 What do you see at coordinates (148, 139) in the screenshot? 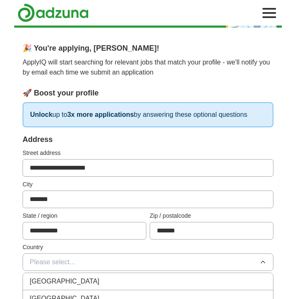
I see `div: Address` at bounding box center [148, 139].